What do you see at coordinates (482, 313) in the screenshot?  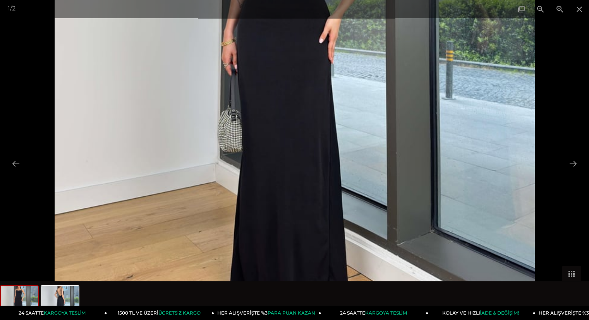 I see `a: KOLAY VE HIZLIİADE & DEĞİŞİM!` at bounding box center [482, 313].